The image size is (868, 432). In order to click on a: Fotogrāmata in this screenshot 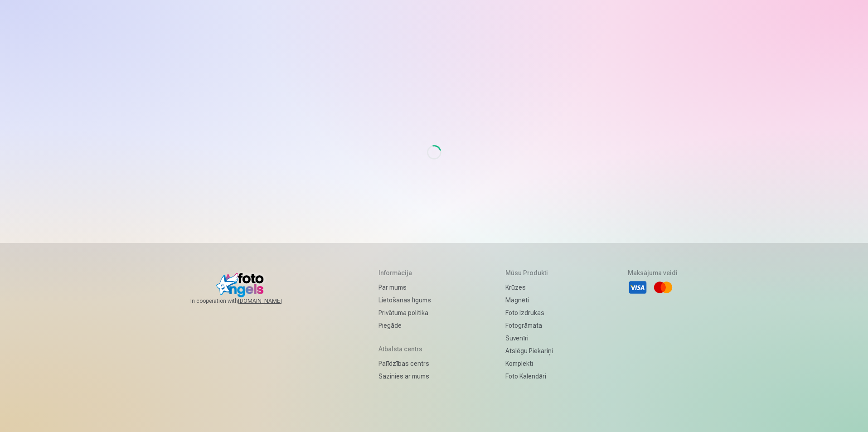, I will do `click(529, 326)`.